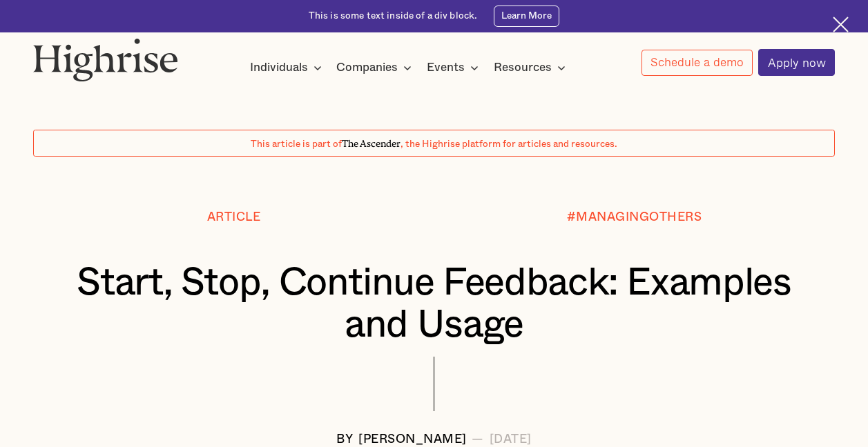 Image resolution: width=868 pixels, height=447 pixels. What do you see at coordinates (105, 60) in the screenshot?
I see `img: Highrise logo` at bounding box center [105, 60].